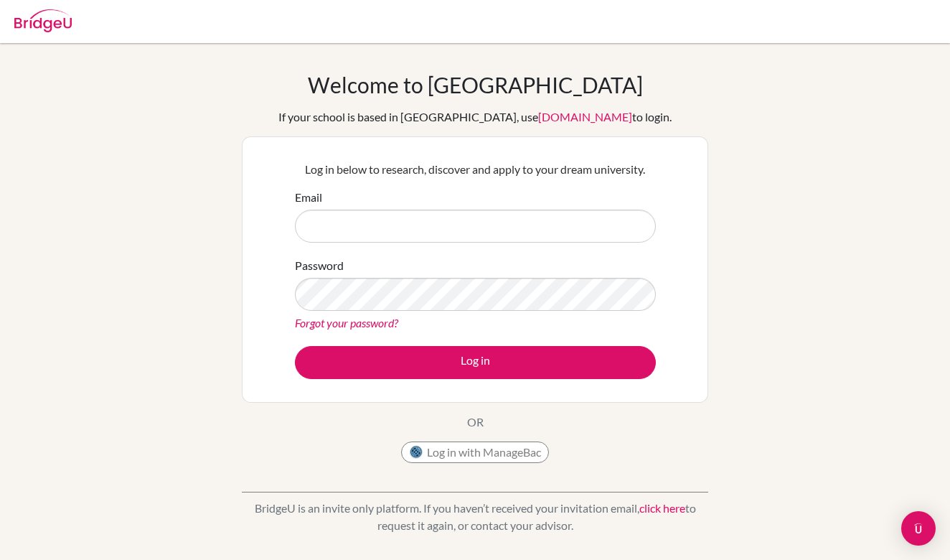 The height and width of the screenshot is (560, 950). What do you see at coordinates (346, 323) in the screenshot?
I see `a: Forgot your password?` at bounding box center [346, 323].